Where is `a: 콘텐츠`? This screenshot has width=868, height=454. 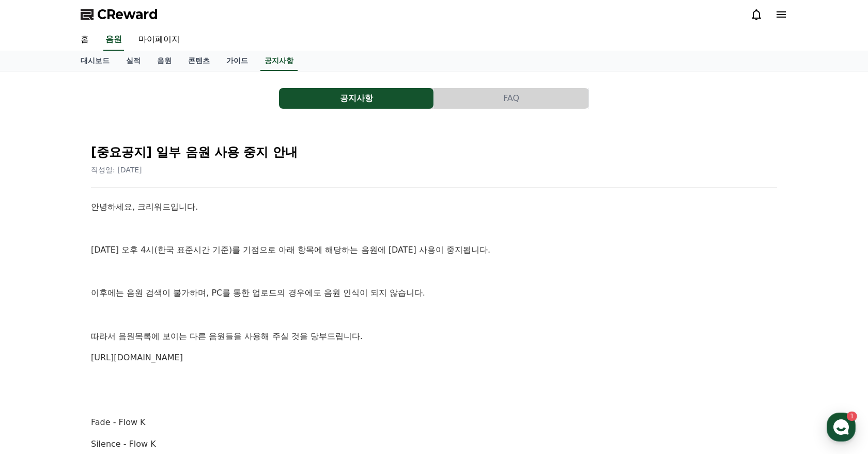 a: 콘텐츠 is located at coordinates (199, 61).